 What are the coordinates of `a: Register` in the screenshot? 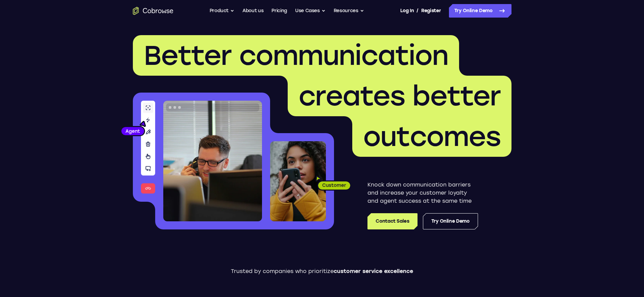 It's located at (431, 11).